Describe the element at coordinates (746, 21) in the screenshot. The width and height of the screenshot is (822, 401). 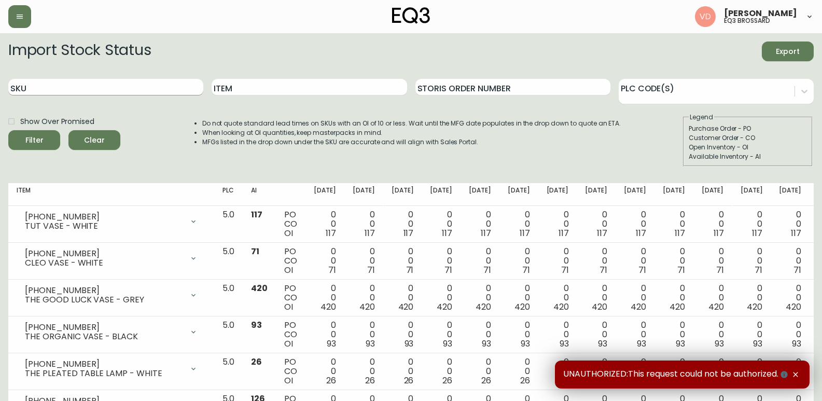
I see `h5: eq3 brossard` at that location.